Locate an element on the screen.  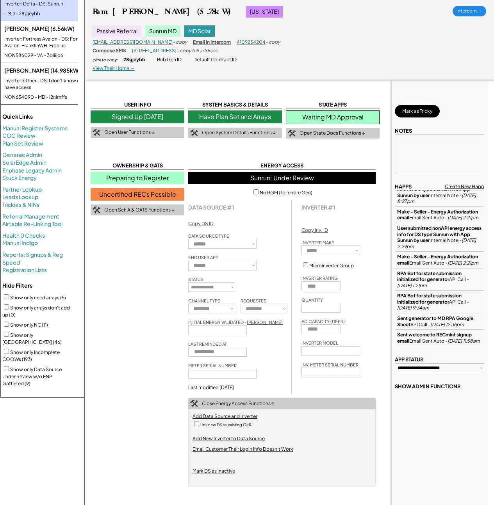
div: APP STATUS is located at coordinates (408, 359).